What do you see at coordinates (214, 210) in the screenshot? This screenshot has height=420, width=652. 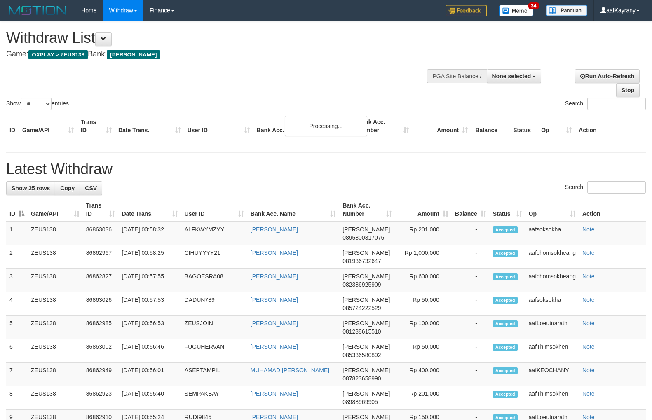 I see `th: User ID: activate to sort column ascending` at bounding box center [214, 210].